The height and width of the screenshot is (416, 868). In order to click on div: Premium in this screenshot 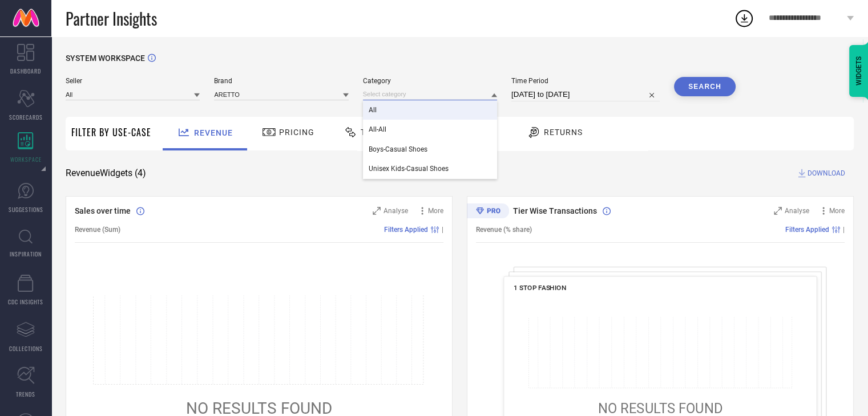, I will do `click(488, 212)`.